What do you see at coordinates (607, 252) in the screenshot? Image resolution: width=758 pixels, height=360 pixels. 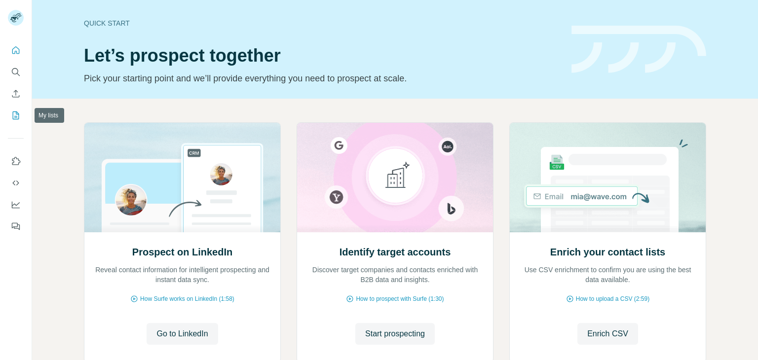 I see `h2: Enrich your contact lists` at bounding box center [607, 252].